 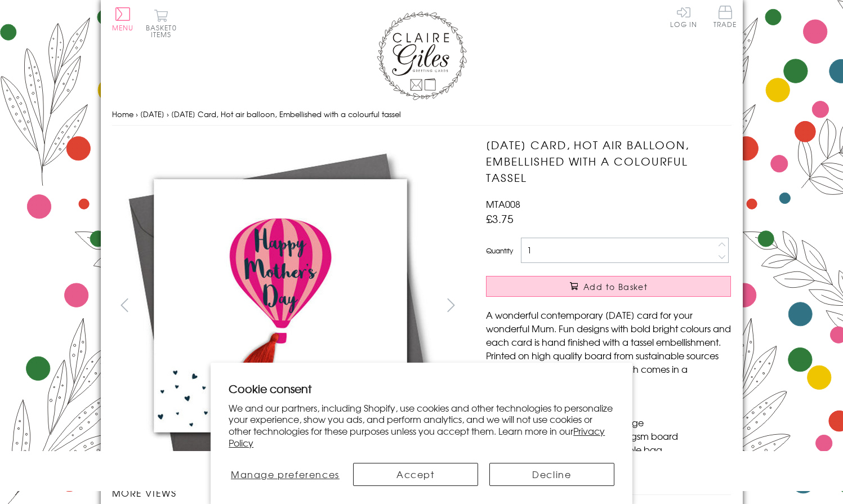 What do you see at coordinates (285, 474) in the screenshot?
I see `button: Manage preferences` at bounding box center [285, 474].